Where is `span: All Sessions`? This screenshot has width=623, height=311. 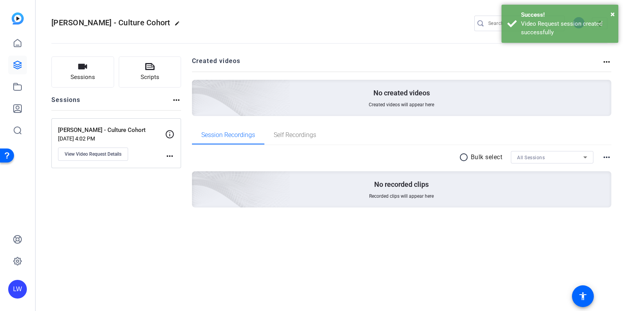 span: All Sessions is located at coordinates (531, 158).